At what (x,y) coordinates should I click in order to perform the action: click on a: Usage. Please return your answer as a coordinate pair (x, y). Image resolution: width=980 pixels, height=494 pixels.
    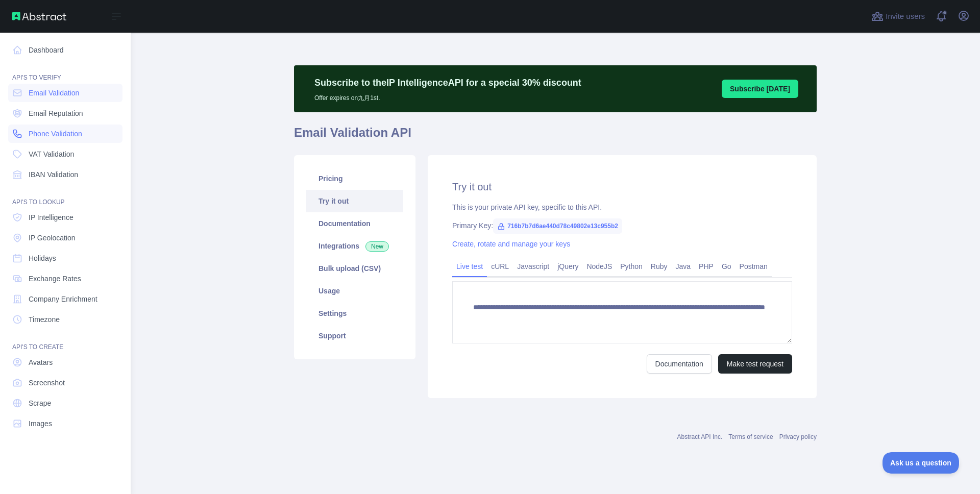
    Looking at the image, I should click on (355, 291).